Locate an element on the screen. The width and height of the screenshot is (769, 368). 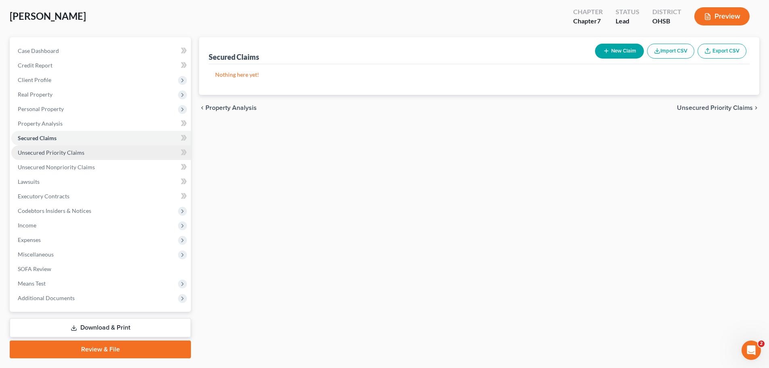
span: 7 is located at coordinates (599, 21).